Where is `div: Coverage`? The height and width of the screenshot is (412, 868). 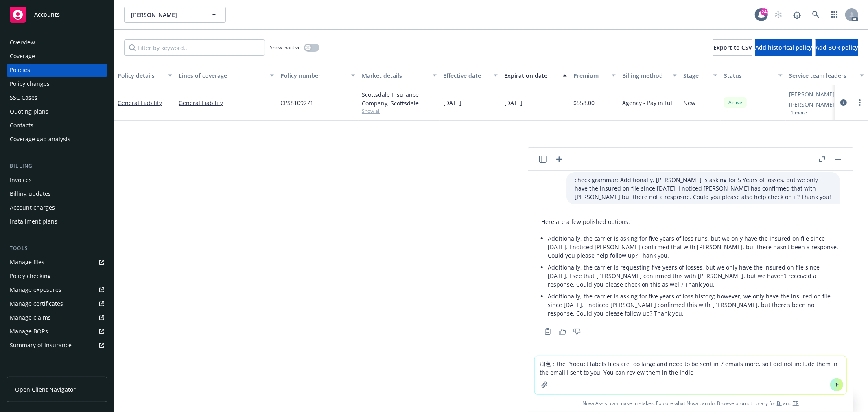 div: Coverage is located at coordinates (22, 56).